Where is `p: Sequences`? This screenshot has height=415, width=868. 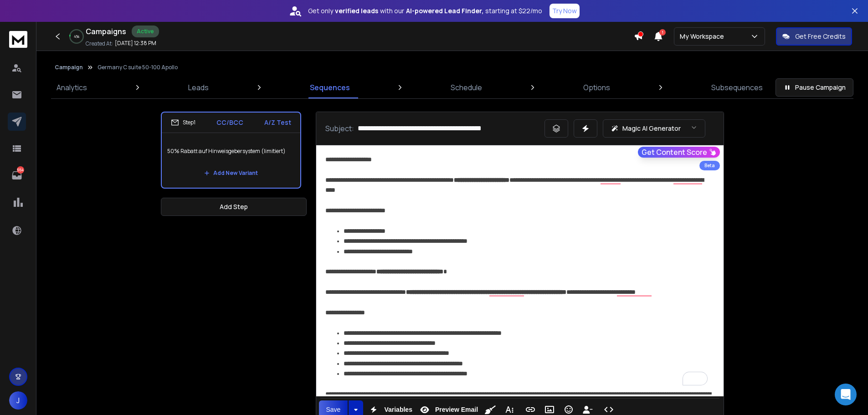 p: Sequences is located at coordinates (330, 88).